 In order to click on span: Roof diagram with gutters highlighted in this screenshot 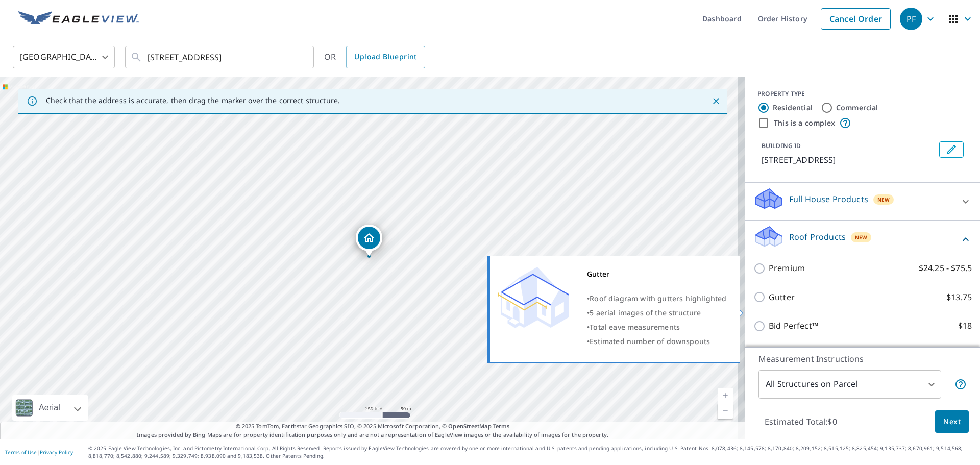, I will do `click(658, 298)`.